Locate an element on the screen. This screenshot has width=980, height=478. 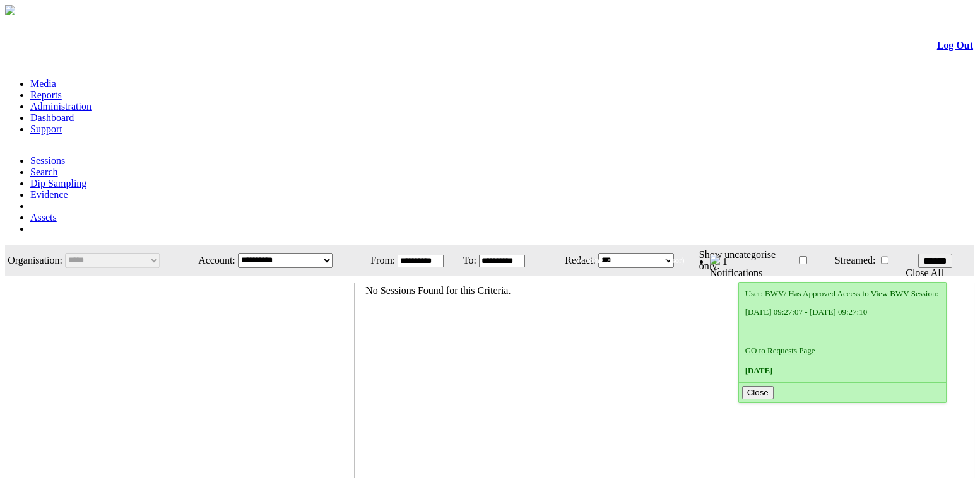
button: Close is located at coordinates (758, 392).